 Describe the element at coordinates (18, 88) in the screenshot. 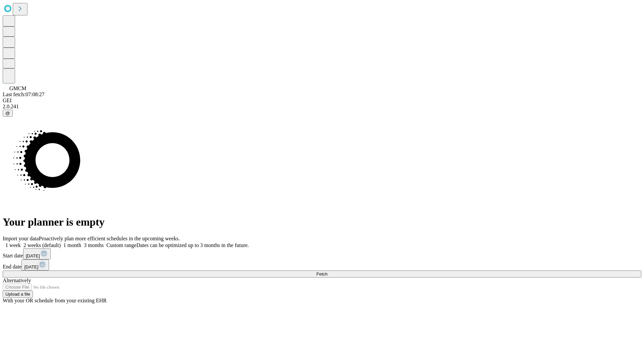

I see `span: GMCM` at that location.